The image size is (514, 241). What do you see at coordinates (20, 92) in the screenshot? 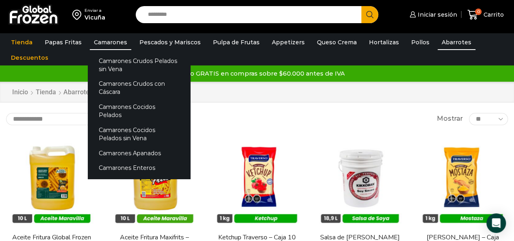
I see `a: Inicio` at bounding box center [20, 92].